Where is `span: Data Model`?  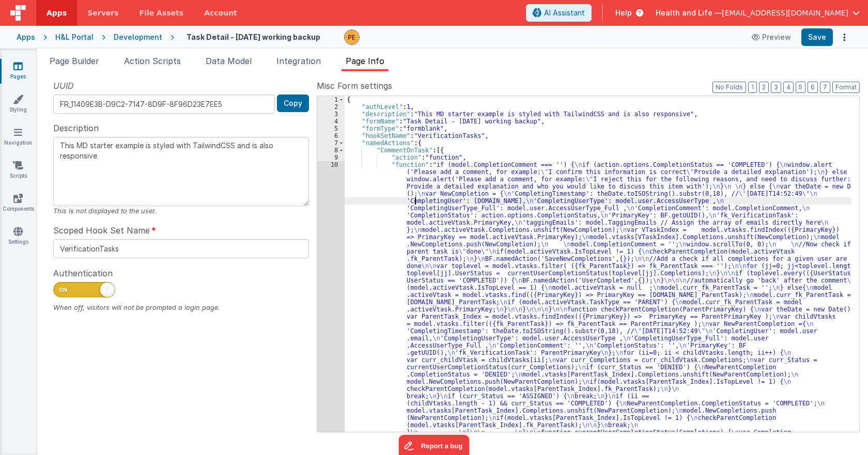
span: Data Model is located at coordinates (229, 61).